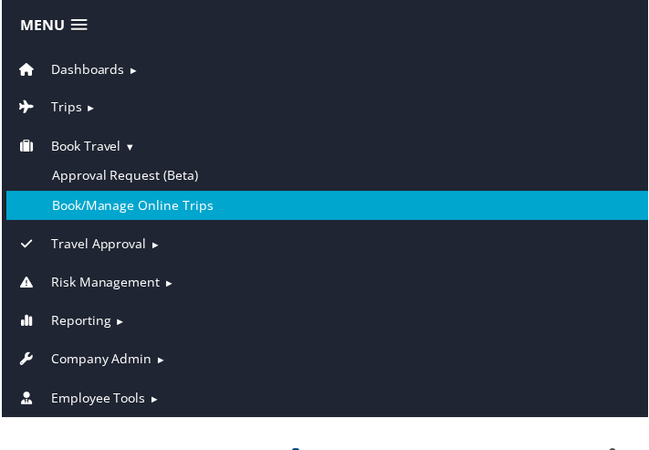 The width and height of the screenshot is (649, 450). Describe the element at coordinates (40, 25) in the screenshot. I see `span: Menu` at that location.